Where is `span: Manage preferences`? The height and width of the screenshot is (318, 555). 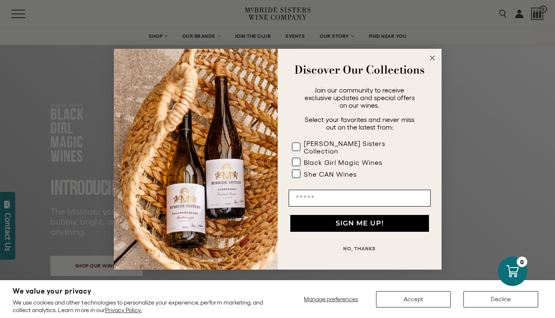 span: Manage preferences is located at coordinates (331, 299).